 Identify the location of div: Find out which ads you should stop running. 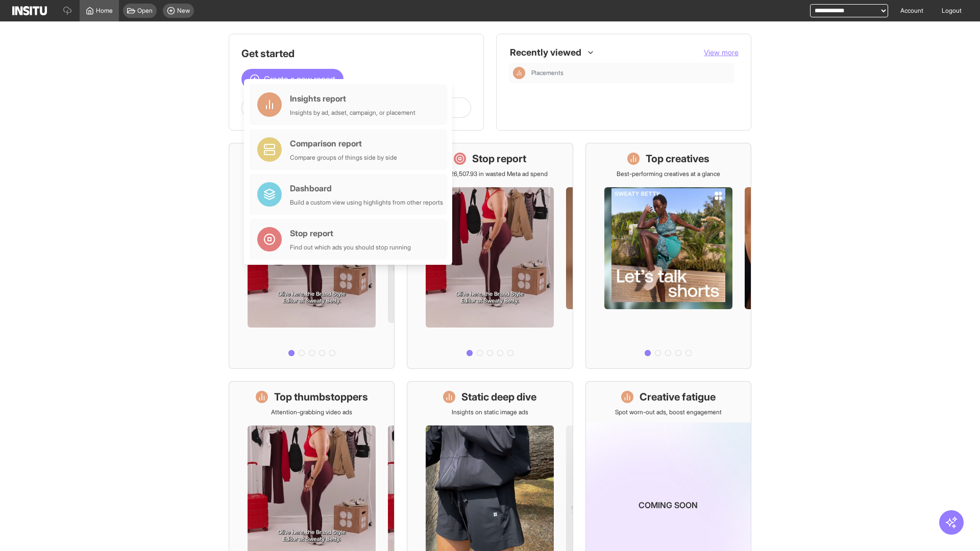
(350, 248).